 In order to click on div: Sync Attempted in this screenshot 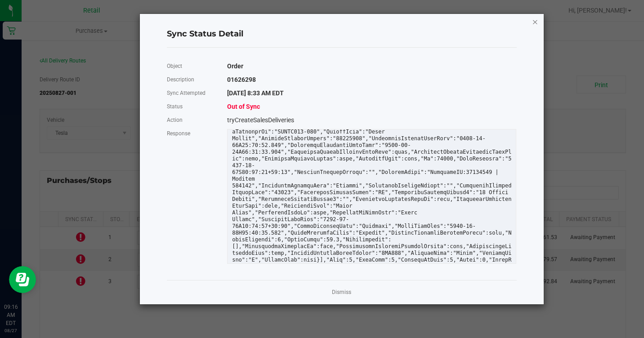, I will do `click(190, 93)`.